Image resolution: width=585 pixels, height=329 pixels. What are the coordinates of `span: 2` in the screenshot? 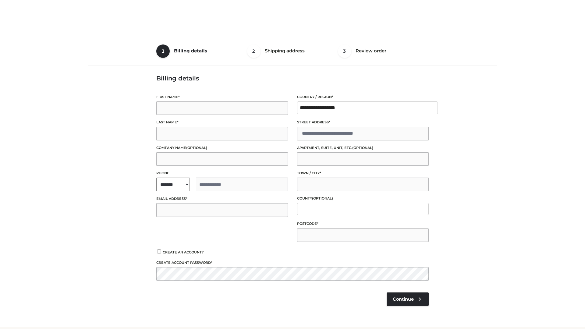 It's located at (254, 51).